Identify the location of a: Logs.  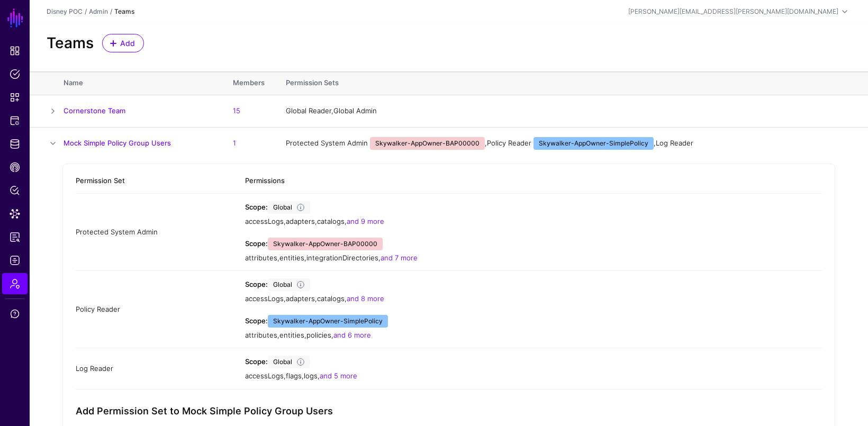
(15, 261).